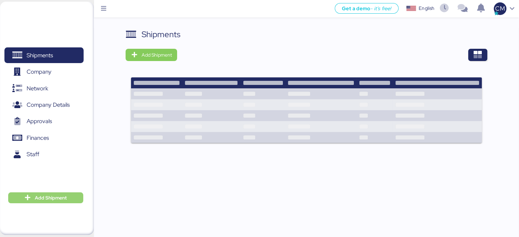  Describe the element at coordinates (44, 155) in the screenshot. I see `a: Staff` at that location.